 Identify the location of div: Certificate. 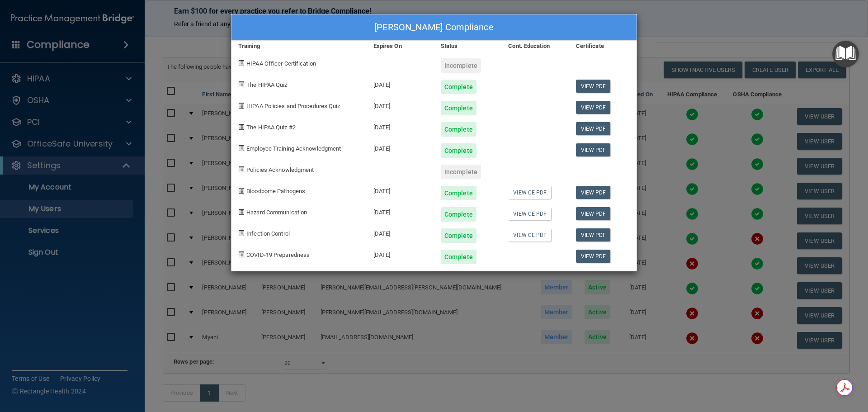
(603, 46).